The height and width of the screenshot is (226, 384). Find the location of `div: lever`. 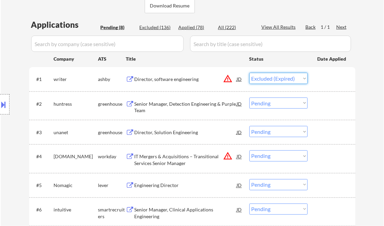

div: lever is located at coordinates (112, 186).